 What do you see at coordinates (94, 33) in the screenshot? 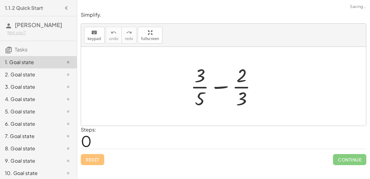
I see `i: keyboard` at bounding box center [94, 33].